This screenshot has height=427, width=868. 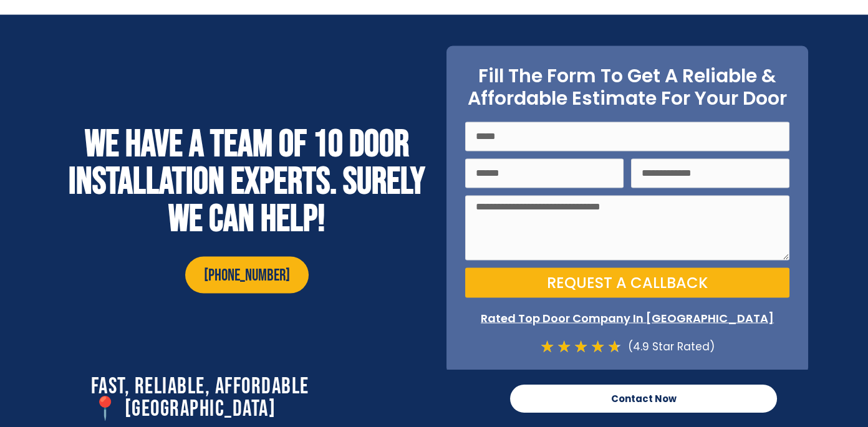 What do you see at coordinates (627, 87) in the screenshot?
I see `h2: Fill The Form To Get A Reliable & Affordable Estimate For Your Door` at bounding box center [627, 87].